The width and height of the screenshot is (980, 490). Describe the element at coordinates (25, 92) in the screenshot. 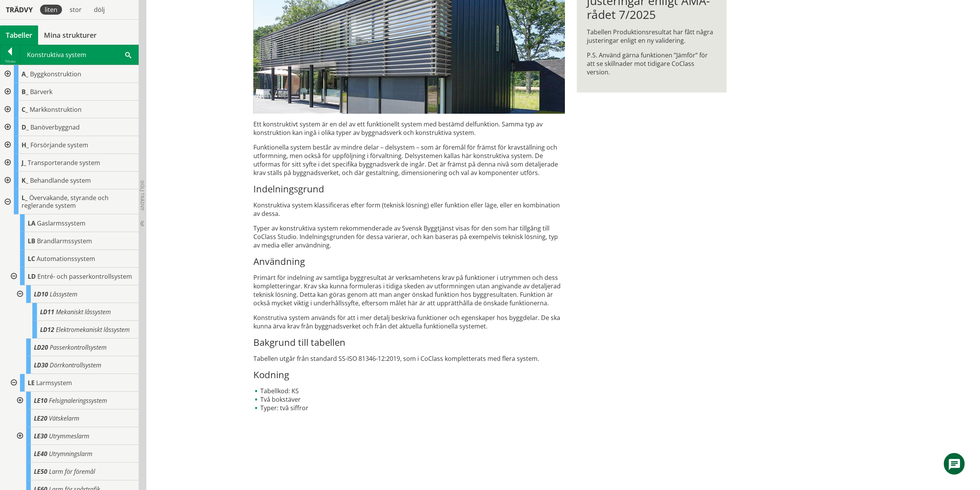

I see `span: B_` at that location.